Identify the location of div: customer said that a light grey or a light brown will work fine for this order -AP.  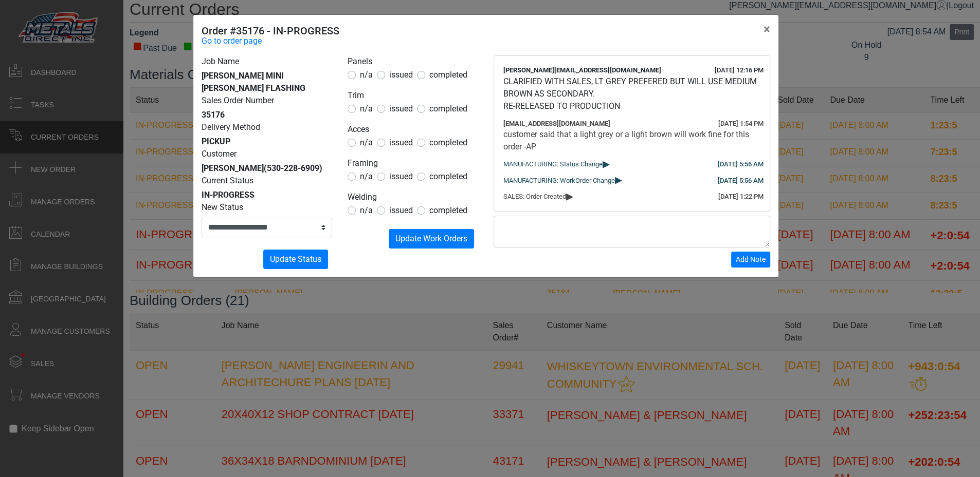
(632, 141).